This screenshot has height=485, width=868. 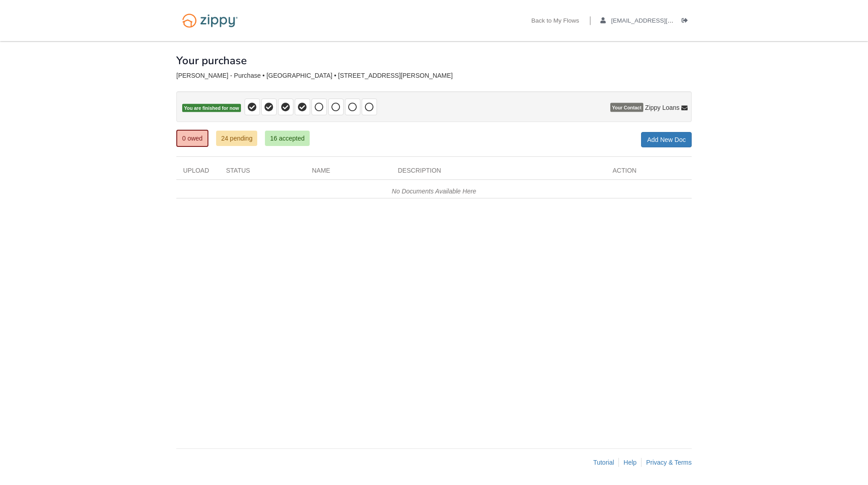 I want to click on a: 24 pending, so click(x=236, y=138).